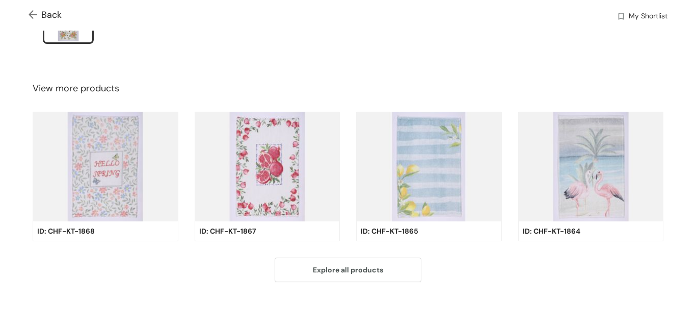 This screenshot has width=696, height=327. What do you see at coordinates (35, 15) in the screenshot?
I see `img: Go back` at bounding box center [35, 15].